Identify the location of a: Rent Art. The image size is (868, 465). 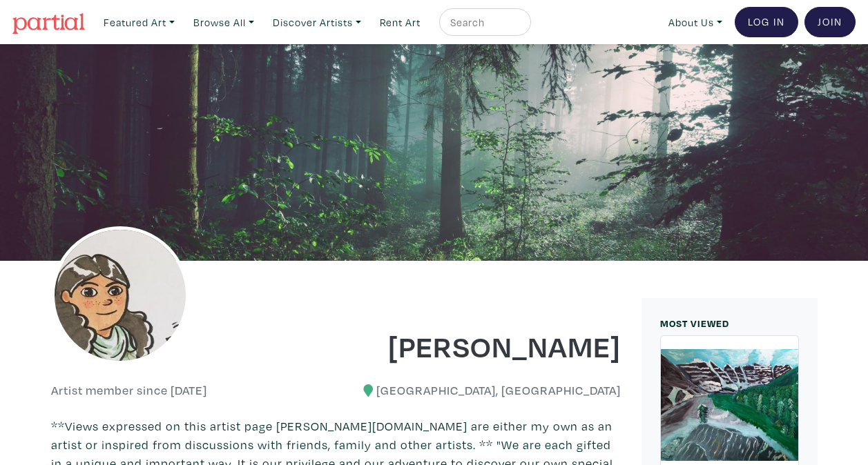
(400, 22).